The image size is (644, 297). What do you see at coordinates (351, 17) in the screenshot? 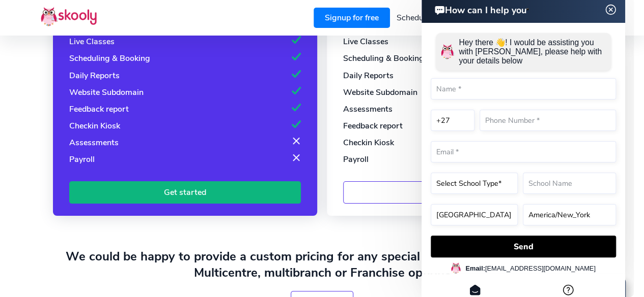
I see `a: Signup for free` at bounding box center [351, 17].